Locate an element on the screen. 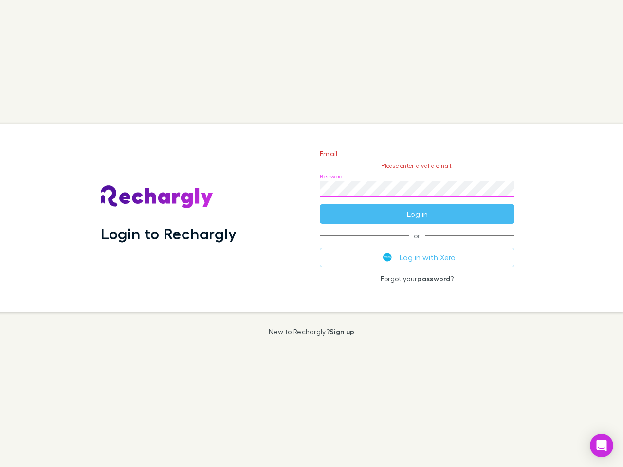 The image size is (623, 467). div: Open Intercom Messenger is located at coordinates (601, 446).